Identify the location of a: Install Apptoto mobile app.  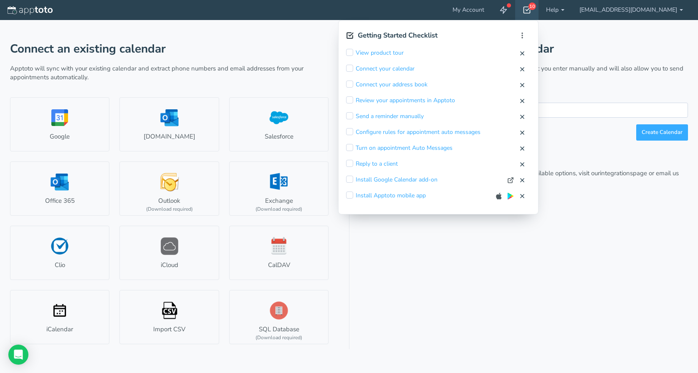
(391, 196).